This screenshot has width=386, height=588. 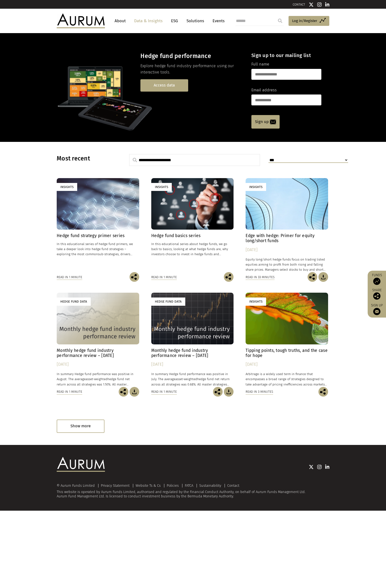 What do you see at coordinates (98, 225) in the screenshot?
I see `a: Insights Hedge fund strategy primer series In this educational series of hedge fund primers, we t...` at bounding box center [98, 225].